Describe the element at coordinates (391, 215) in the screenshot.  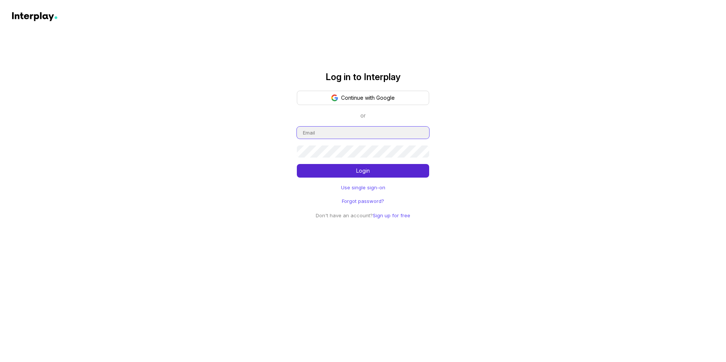
I see `a: Sign up for free` at that location.